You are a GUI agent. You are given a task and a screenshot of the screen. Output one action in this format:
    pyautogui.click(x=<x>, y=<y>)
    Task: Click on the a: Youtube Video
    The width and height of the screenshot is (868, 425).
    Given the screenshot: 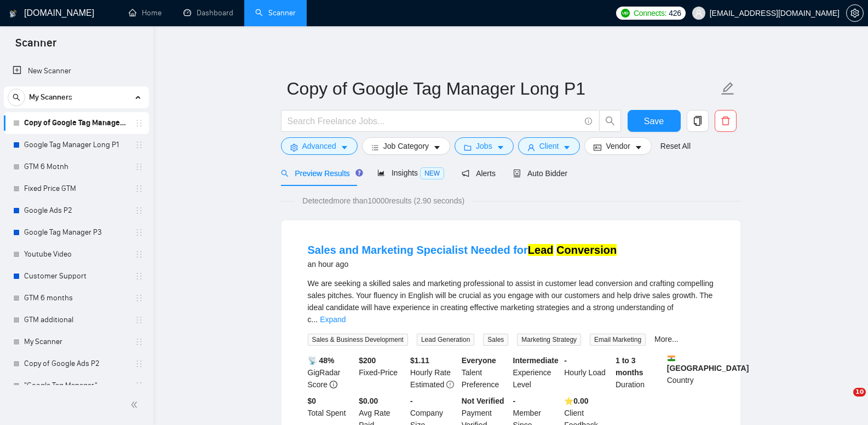 What is the action you would take?
    pyautogui.click(x=76, y=254)
    